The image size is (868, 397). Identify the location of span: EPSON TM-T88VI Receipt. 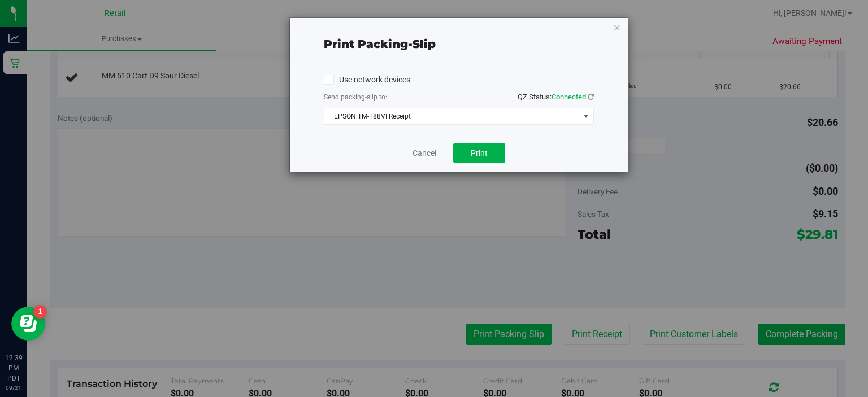
(451, 117).